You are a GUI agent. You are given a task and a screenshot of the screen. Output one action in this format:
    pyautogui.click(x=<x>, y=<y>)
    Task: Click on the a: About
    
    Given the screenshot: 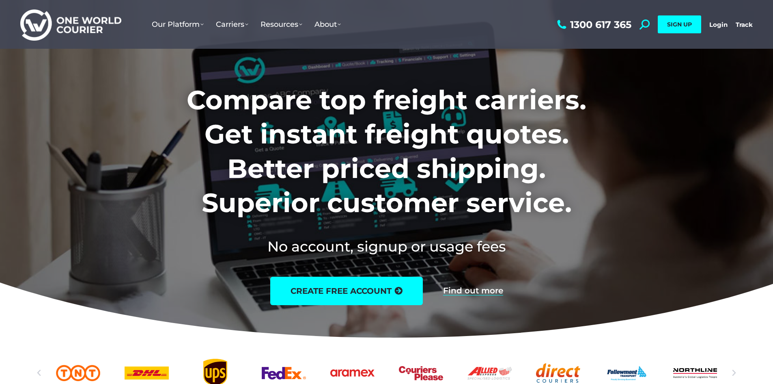 What is the action you would take?
    pyautogui.click(x=328, y=24)
    